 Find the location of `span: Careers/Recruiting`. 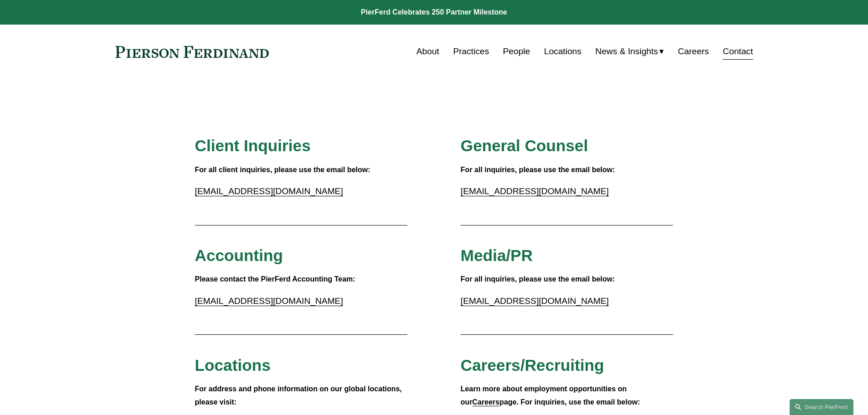

span: Careers/Recruiting is located at coordinates (532, 365).